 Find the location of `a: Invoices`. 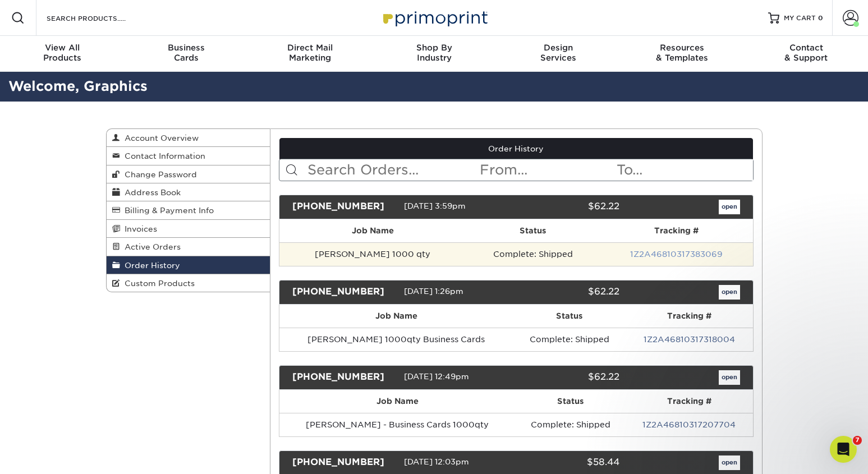

a: Invoices is located at coordinates (188, 229).